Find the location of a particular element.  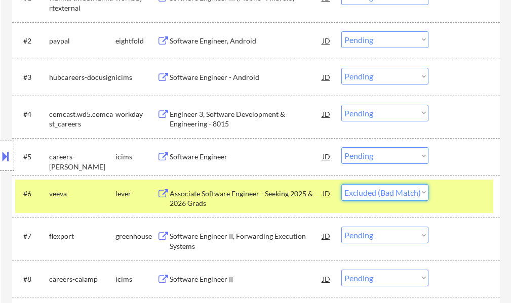

div: #8 is located at coordinates (32, 280).